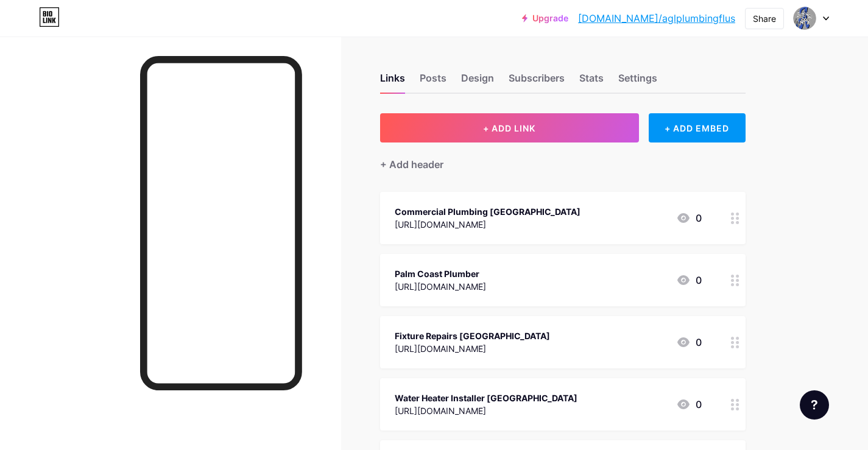  What do you see at coordinates (477, 81) in the screenshot?
I see `div: Design` at bounding box center [477, 81].